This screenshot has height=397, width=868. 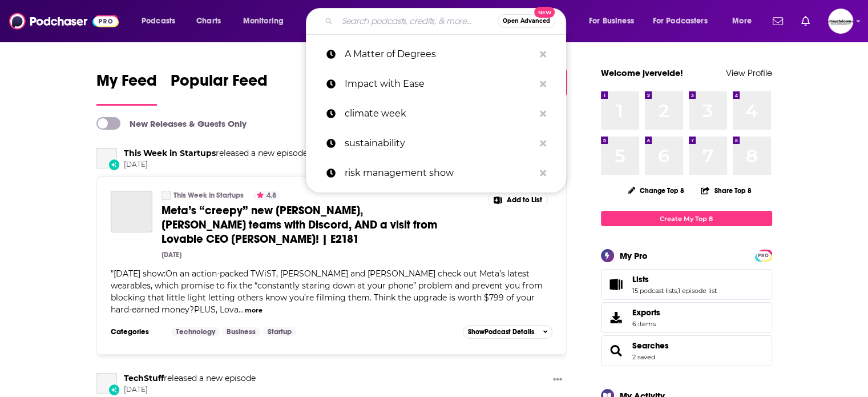 I want to click on a: Exports, so click(x=686, y=318).